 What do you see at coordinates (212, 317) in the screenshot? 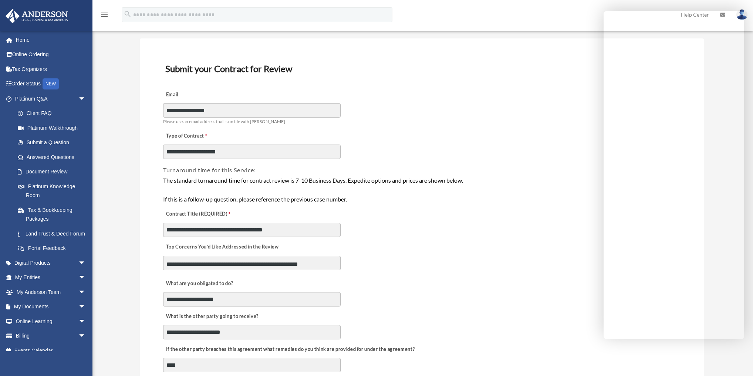
I see `label: What is the other party going to receive?` at bounding box center [212, 317].